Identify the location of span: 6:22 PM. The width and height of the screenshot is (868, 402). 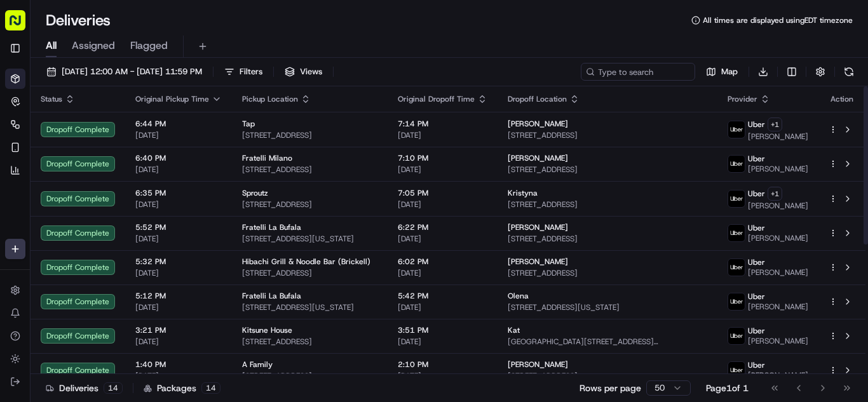
(442, 227).